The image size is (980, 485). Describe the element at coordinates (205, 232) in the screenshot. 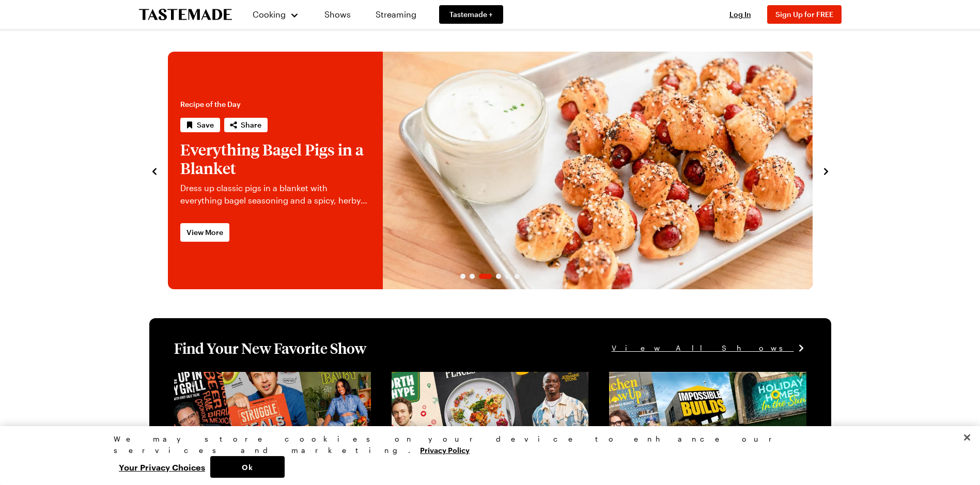

I see `span: View More` at that location.